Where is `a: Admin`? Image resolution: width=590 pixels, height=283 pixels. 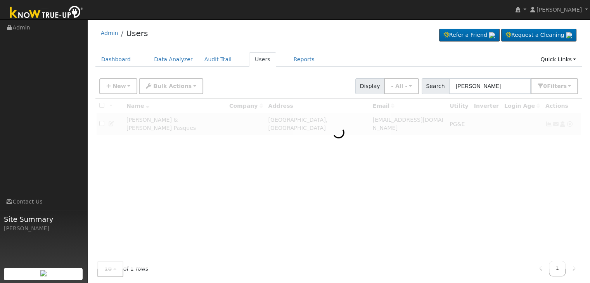
a: Admin is located at coordinates (109, 33).